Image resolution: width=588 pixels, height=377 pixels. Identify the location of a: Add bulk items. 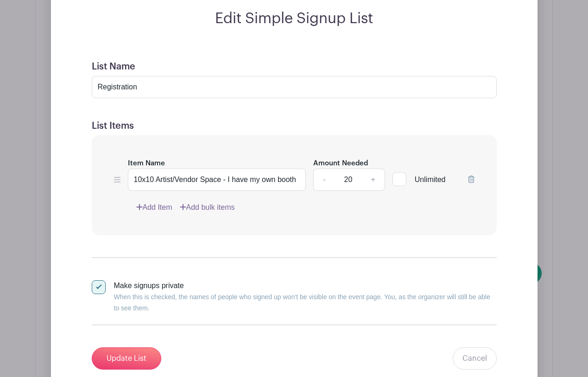
(207, 208).